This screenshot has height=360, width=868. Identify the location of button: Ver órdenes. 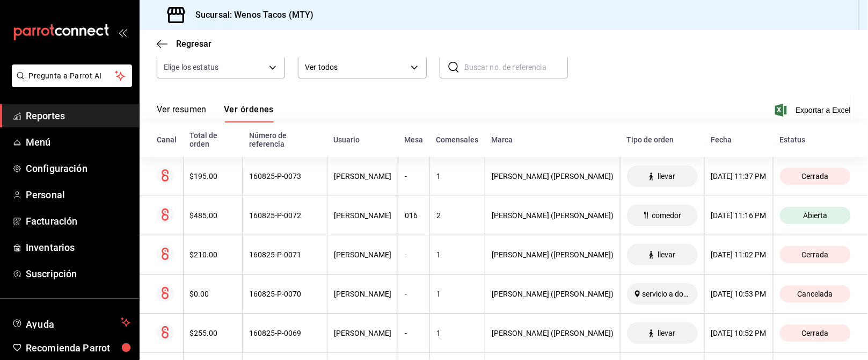
(248, 113).